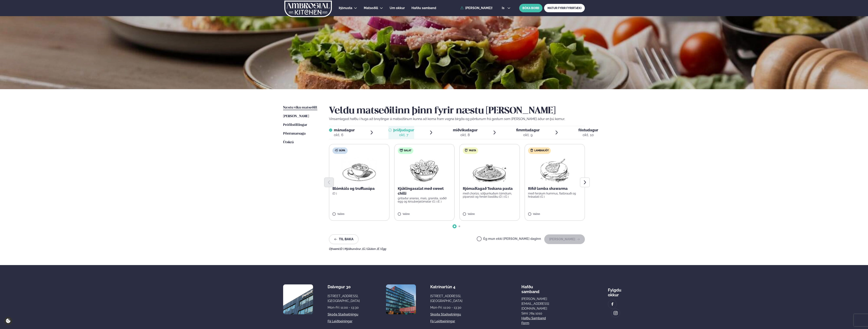 The width and height of the screenshot is (868, 329). What do you see at coordinates (465, 130) in the screenshot?
I see `span: miðvikudagur` at bounding box center [465, 130].